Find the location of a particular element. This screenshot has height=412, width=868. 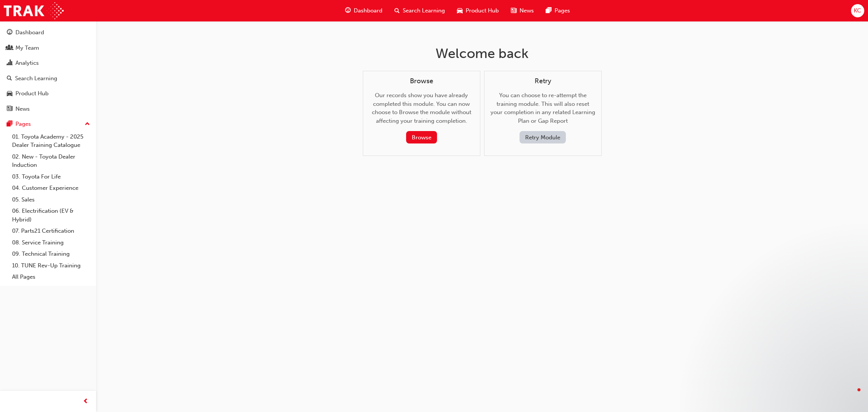

a: 04. Customer Experience is located at coordinates (51, 188).